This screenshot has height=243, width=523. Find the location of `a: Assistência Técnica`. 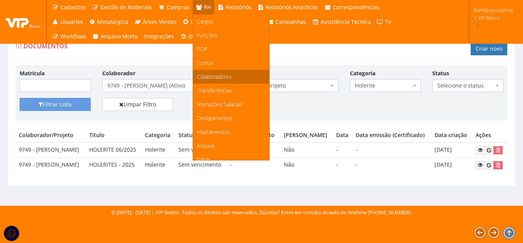

a: Assistência Técnica is located at coordinates (341, 22).